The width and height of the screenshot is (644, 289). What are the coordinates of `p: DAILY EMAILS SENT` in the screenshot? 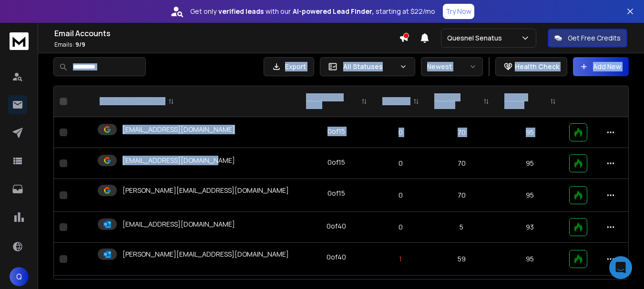 It's located at (332, 102).